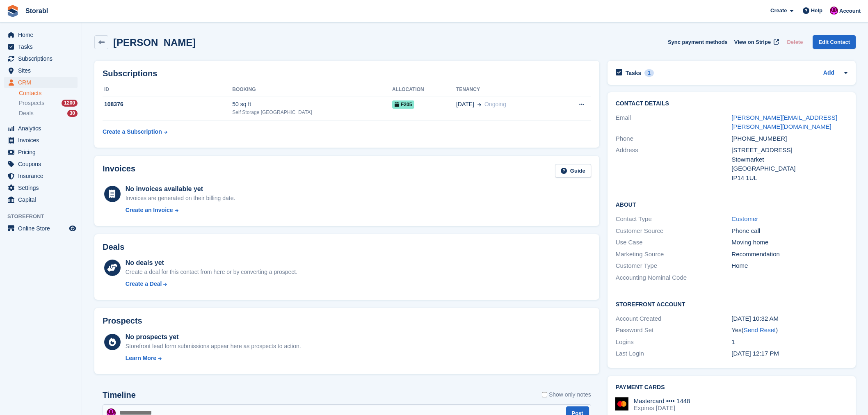 Image resolution: width=868 pixels, height=415 pixels. What do you see at coordinates (731, 204) in the screenshot?
I see `h2: About` at bounding box center [731, 204].